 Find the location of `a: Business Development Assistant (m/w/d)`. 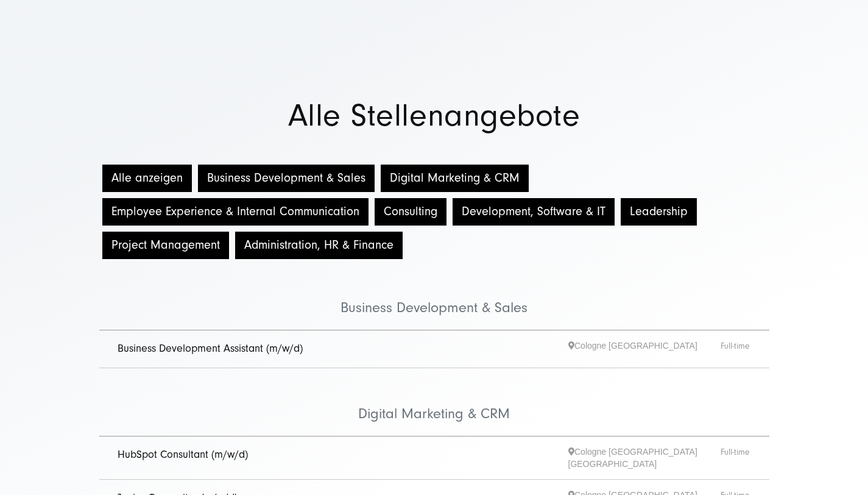

a: Business Development Assistant (m/w/d) is located at coordinates (210, 348).